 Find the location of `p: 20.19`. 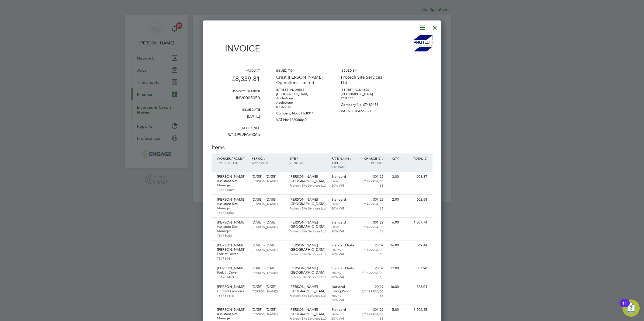

p: 20.19 is located at coordinates (372, 287).